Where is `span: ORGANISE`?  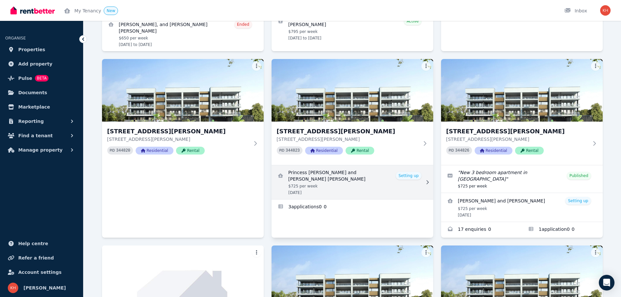
span: ORGANISE is located at coordinates (15, 38).